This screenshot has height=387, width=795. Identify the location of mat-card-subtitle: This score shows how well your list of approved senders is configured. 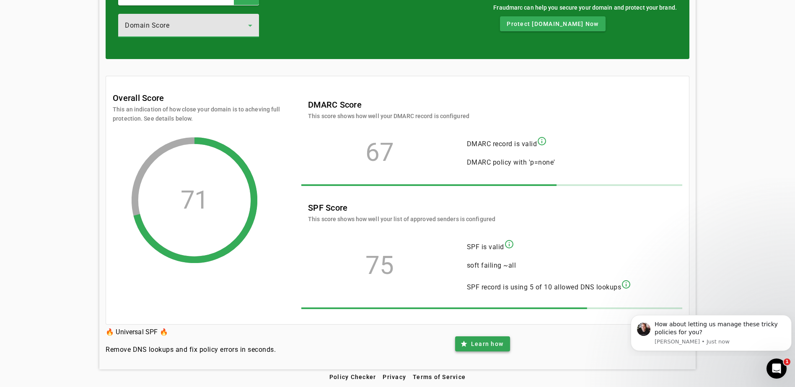
(402, 219).